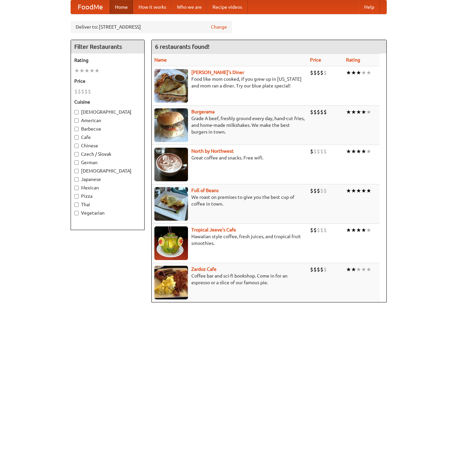 The image size is (457, 476). I want to click on p: Grade A beef, freshly ground every day, hand-cut fries, and home-made milkshakes. We make the bes..., so click(229, 125).